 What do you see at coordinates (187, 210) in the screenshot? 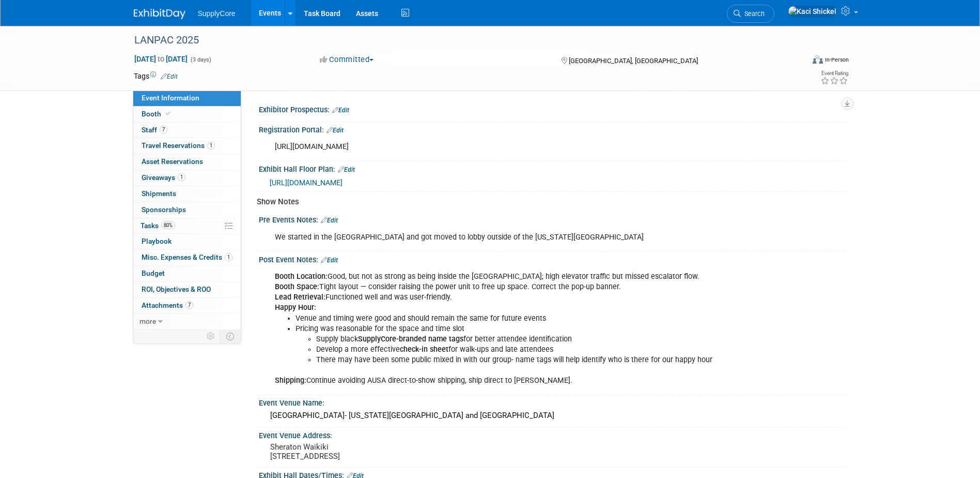
I see `a: Sponsorships` at bounding box center [187, 210].